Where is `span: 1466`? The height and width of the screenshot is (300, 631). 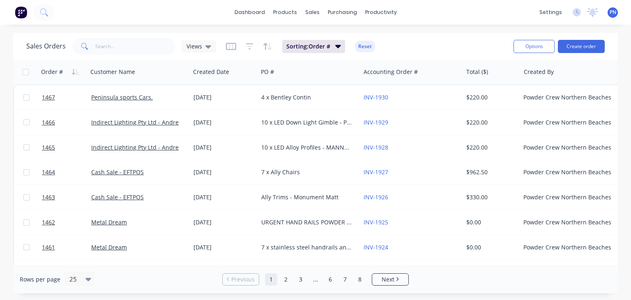 span: 1466 is located at coordinates (48, 122).